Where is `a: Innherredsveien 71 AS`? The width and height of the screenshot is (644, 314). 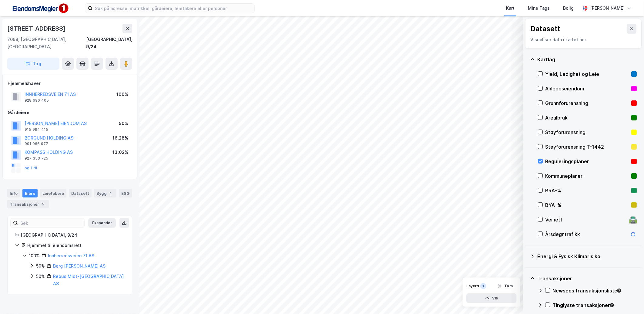
a: Innherredsveien 71 AS is located at coordinates (71, 256).